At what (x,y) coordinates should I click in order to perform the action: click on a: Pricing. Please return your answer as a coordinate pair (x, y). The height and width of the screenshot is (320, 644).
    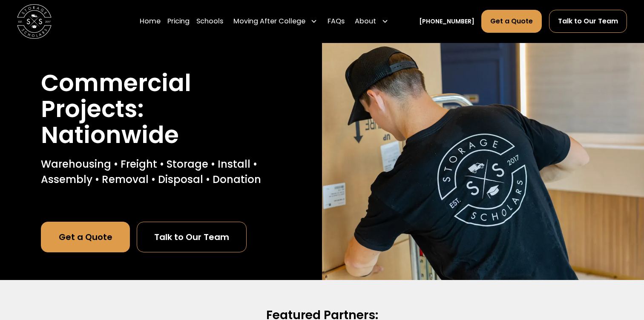
    Looking at the image, I should click on (179, 21).